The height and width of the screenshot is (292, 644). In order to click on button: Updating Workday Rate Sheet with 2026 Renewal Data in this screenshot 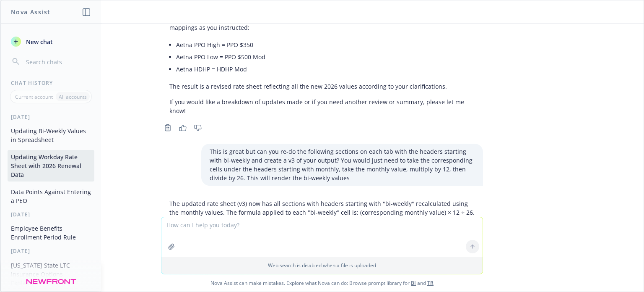, I will do `click(50, 165)`.